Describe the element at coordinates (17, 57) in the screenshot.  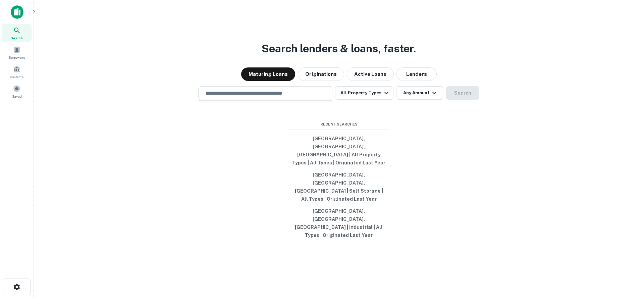
I see `span: Borrowers` at that location.